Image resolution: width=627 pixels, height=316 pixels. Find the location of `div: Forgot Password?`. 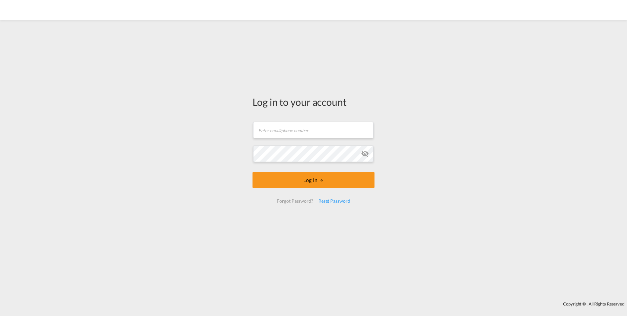

div: Forgot Password? is located at coordinates (295, 201).